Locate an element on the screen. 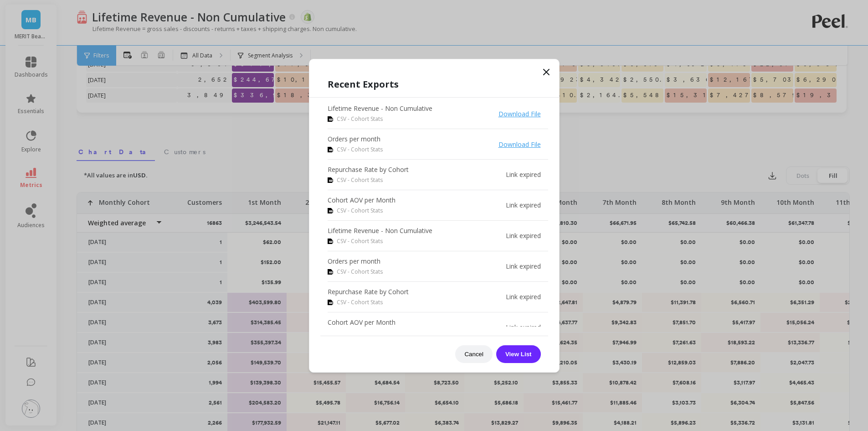 This screenshot has width=868, height=431. button: View List is located at coordinates (518, 354).